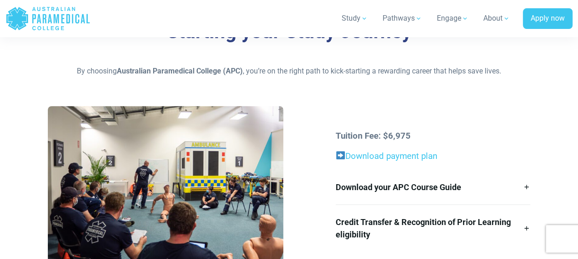  Describe the element at coordinates (402, 18) in the screenshot. I see `a: Pathways` at that location.